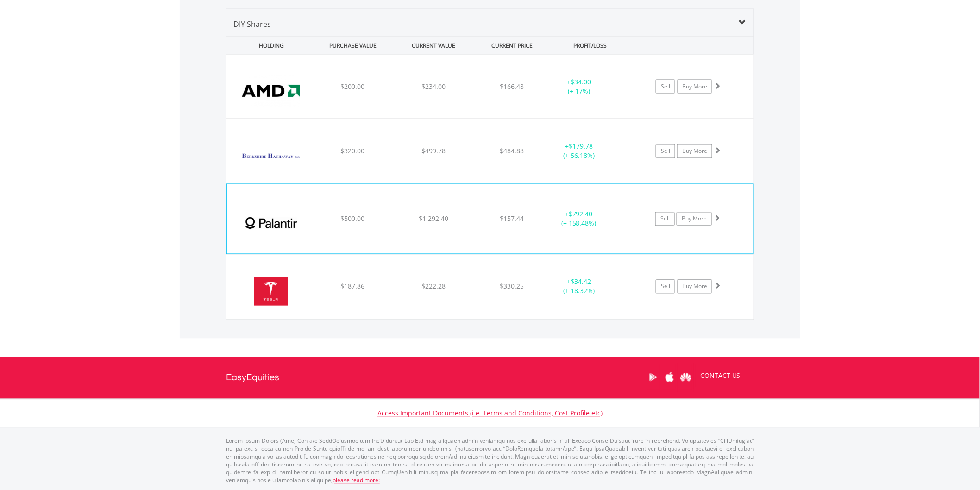  I want to click on div: PROFIT/LOSS, so click(590, 45).